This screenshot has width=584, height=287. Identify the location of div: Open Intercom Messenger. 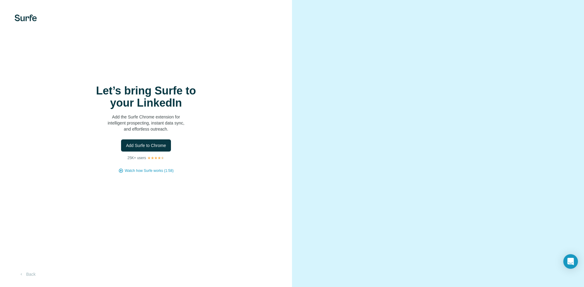
(571, 262).